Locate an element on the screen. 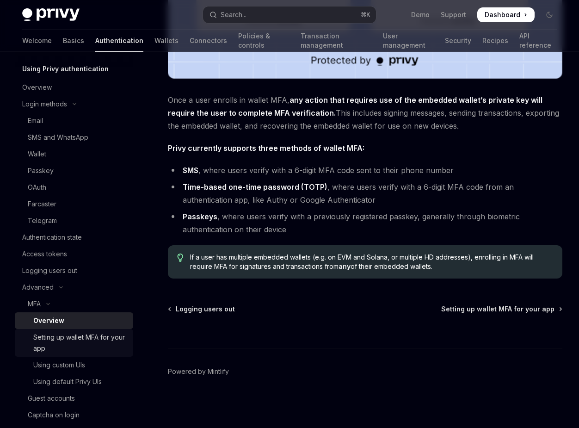 The image size is (579, 428). a: Telegram is located at coordinates (74, 221).